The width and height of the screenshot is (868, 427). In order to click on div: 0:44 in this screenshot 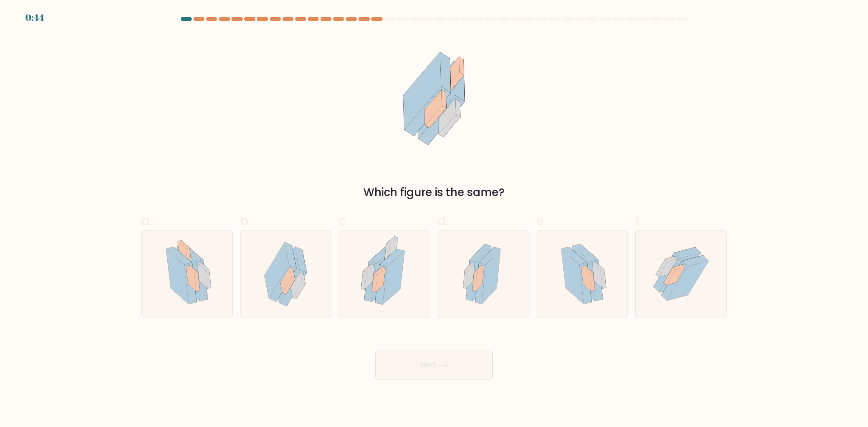, I will do `click(34, 18)`.